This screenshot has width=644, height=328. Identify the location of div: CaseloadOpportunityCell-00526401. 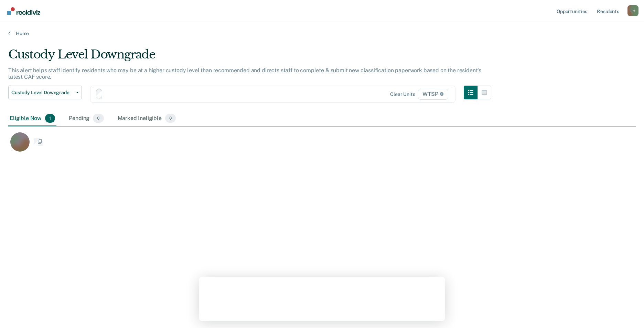
(283, 146).